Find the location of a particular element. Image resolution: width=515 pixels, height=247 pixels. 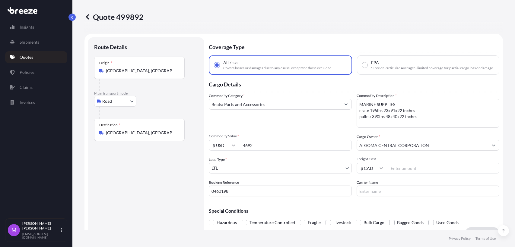

p: Coverage Type is located at coordinates (354, 46).